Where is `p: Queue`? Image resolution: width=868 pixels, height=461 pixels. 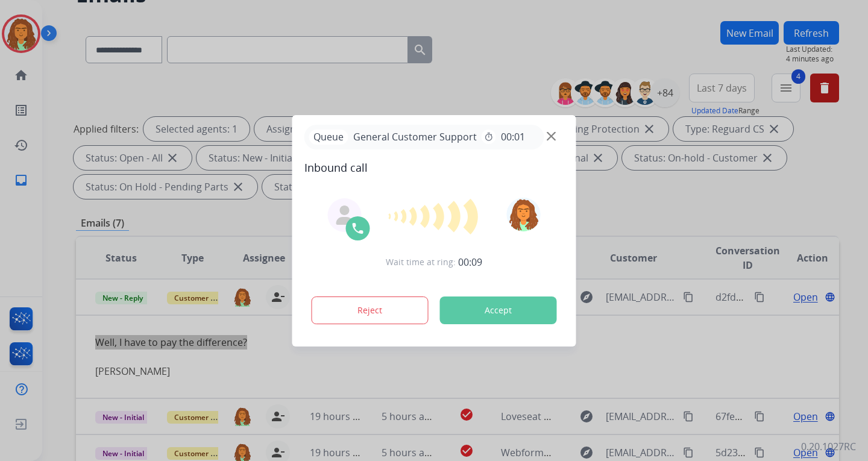 p: Queue is located at coordinates (329, 137).